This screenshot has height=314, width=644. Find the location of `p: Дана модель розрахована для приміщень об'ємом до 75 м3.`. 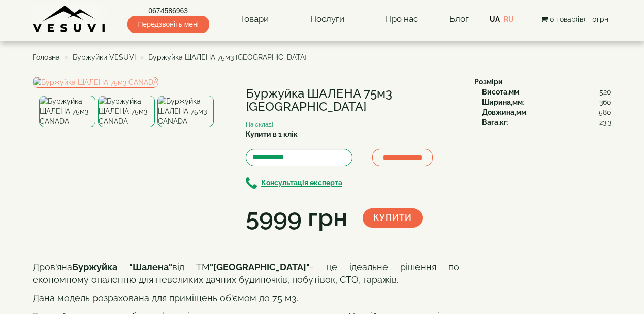

p: Дана модель розрахована для приміщень об'ємом до 75 м3. is located at coordinates (246, 299).